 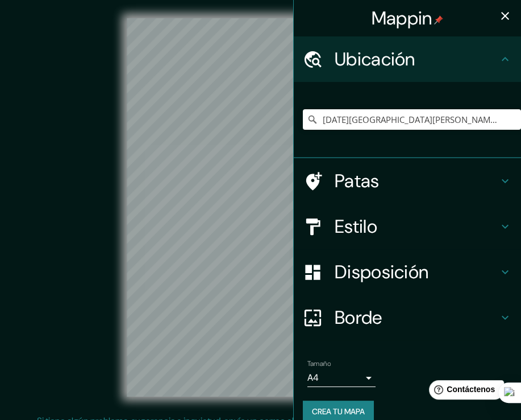 I want to click on font: Tamaño, so click(x=319, y=363).